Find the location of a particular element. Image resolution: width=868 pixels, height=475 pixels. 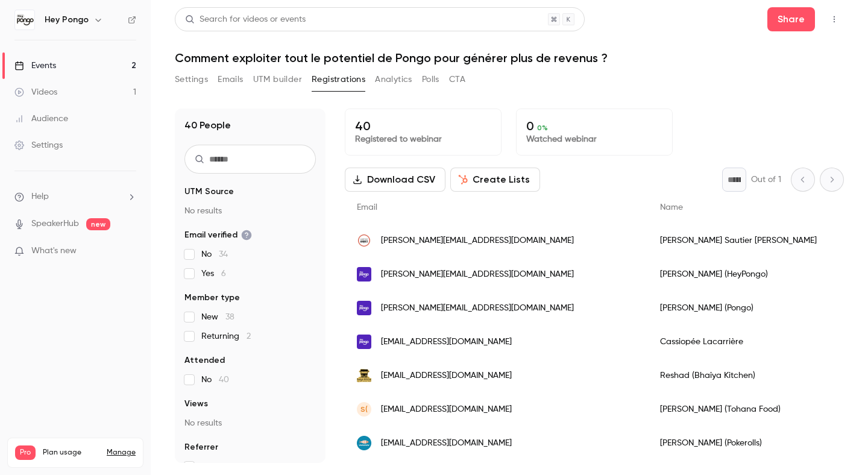

p: 40 is located at coordinates (423, 126).